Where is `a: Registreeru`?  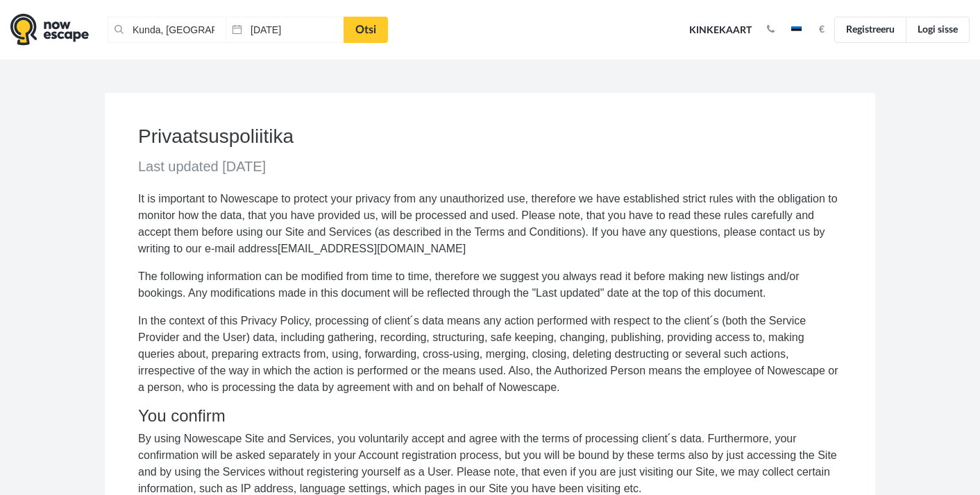 a: Registreeru is located at coordinates (870, 30).